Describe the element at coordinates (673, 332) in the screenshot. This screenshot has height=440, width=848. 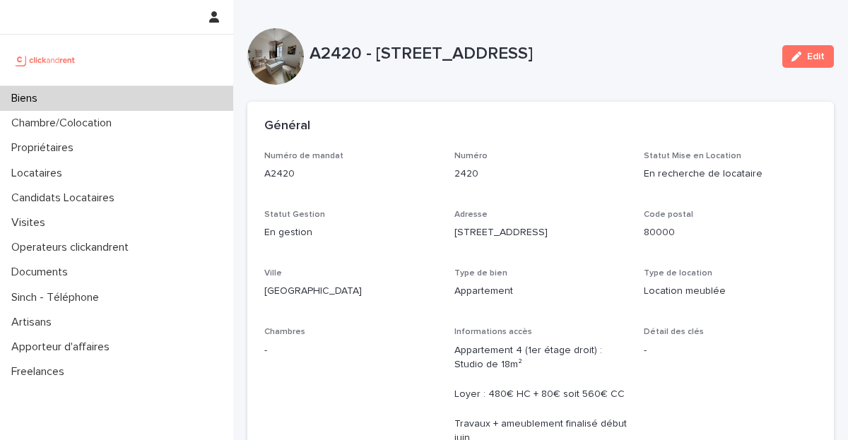
I see `span: Détail des clés` at that location.